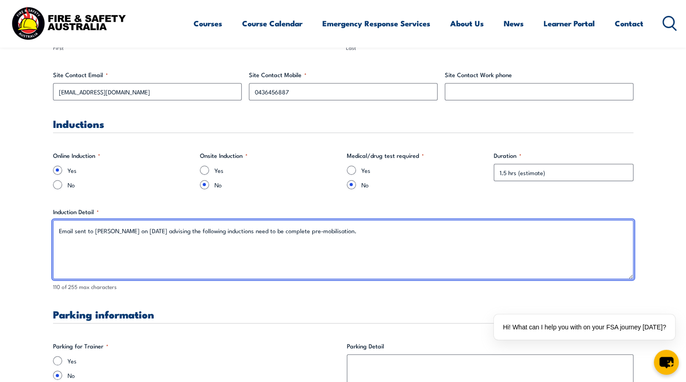  I want to click on h3: Parking information, so click(343, 314).